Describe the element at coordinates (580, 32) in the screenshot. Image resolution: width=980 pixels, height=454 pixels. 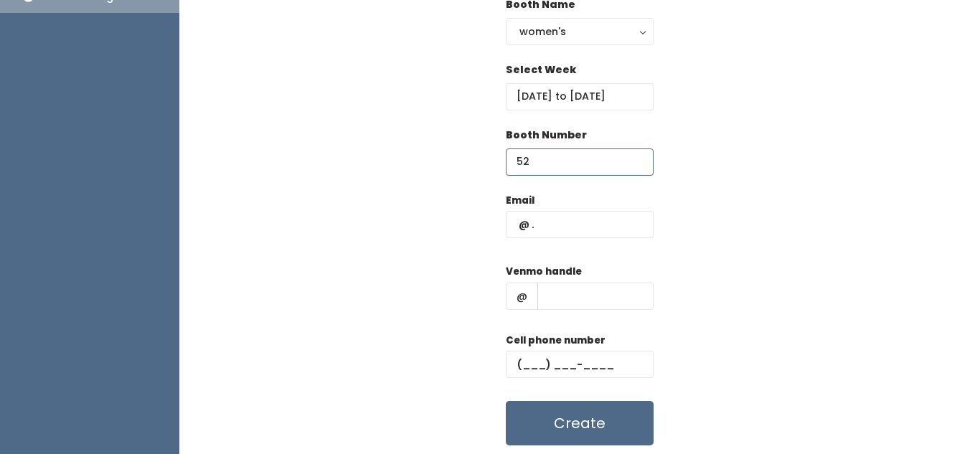
I see `div: women's` at that location.